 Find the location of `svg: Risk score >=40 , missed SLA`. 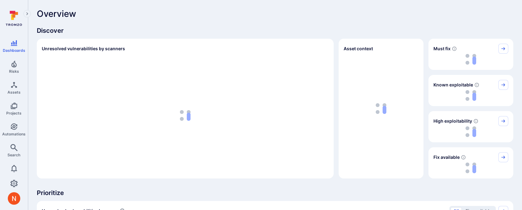

svg: Risk score >=40 , missed SLA is located at coordinates (455, 49).